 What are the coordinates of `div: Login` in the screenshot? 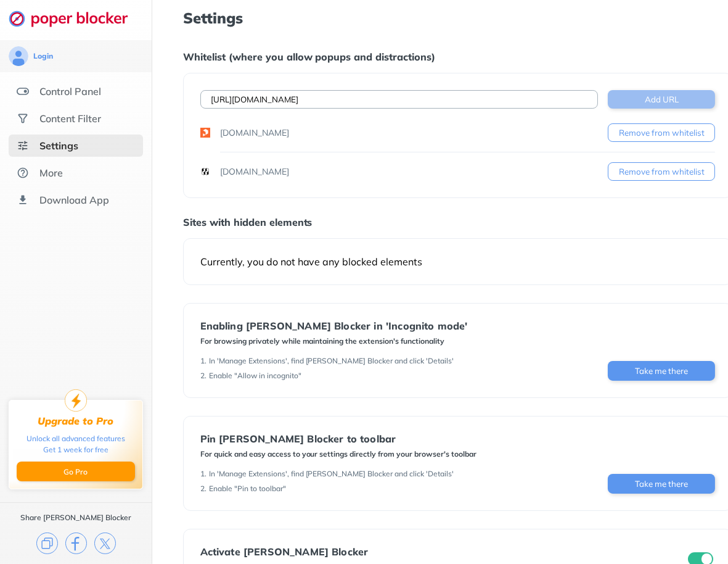 It's located at (43, 56).